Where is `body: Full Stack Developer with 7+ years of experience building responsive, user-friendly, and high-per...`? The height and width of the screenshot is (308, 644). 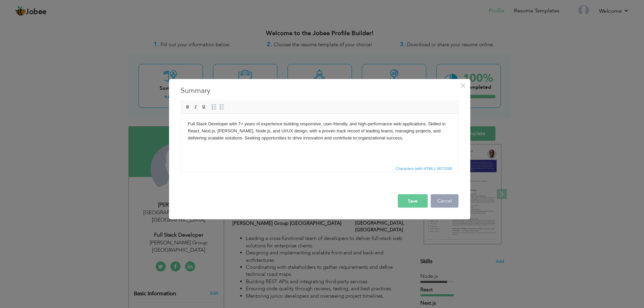 body: Full Stack Developer with 7+ years of experience building responsive, user-friendly, and high-per... is located at coordinates (139, 17).